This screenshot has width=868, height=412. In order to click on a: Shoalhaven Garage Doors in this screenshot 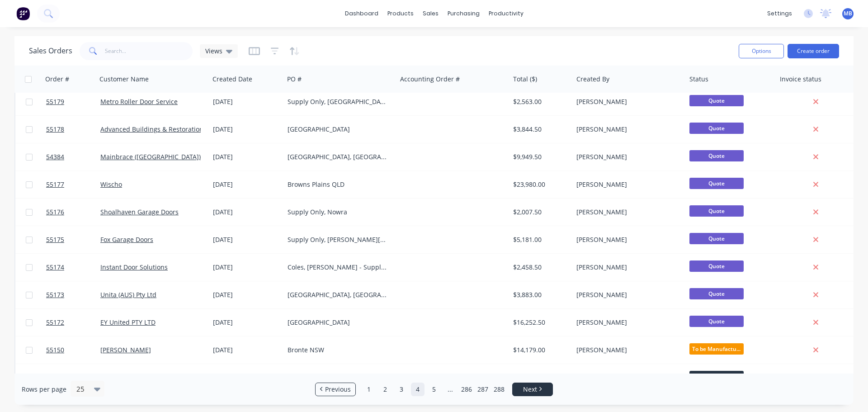, I will do `click(139, 212)`.